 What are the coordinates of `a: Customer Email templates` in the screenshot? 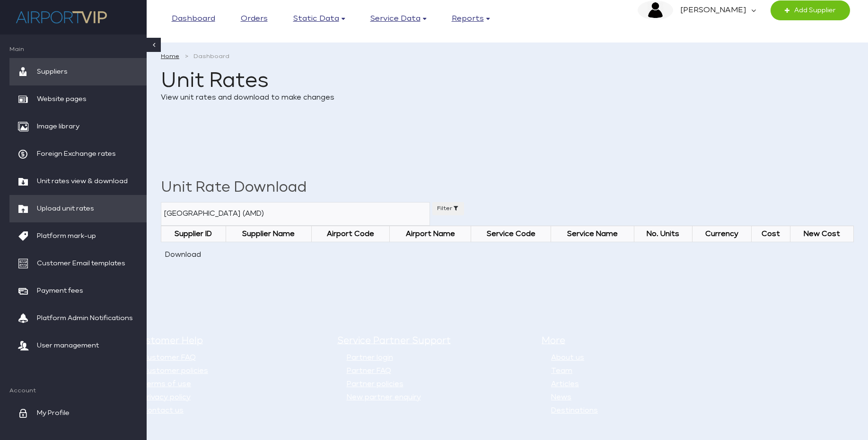 It's located at (78, 264).